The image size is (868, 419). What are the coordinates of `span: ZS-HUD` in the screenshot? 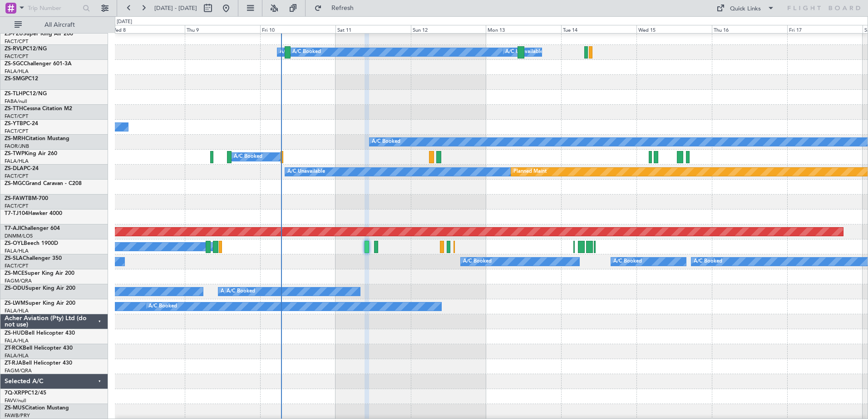 It's located at (15, 333).